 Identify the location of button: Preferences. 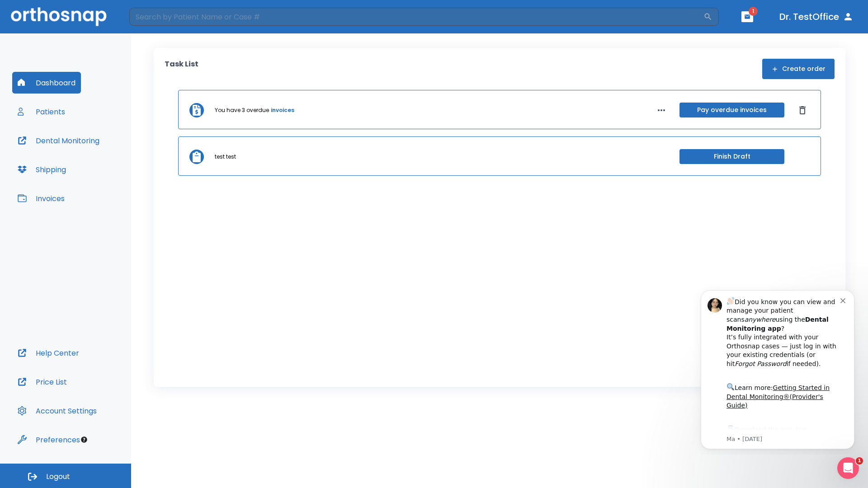
(49, 440).